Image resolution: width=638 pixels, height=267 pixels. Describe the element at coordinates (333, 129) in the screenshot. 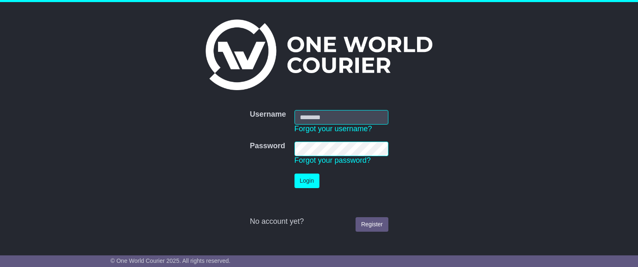

I see `a: Forgot your username?` at that location.